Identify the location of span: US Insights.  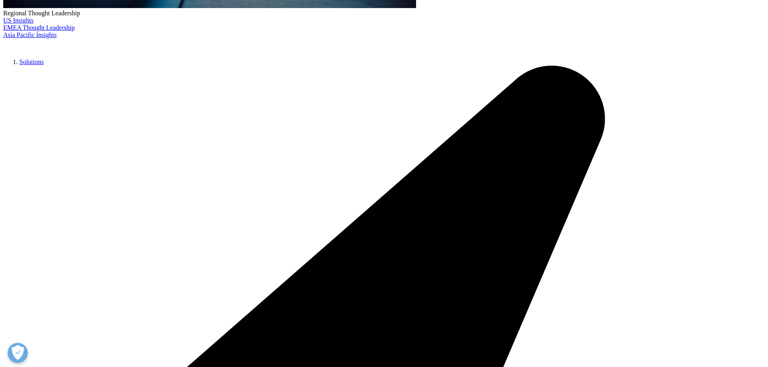
(18, 20).